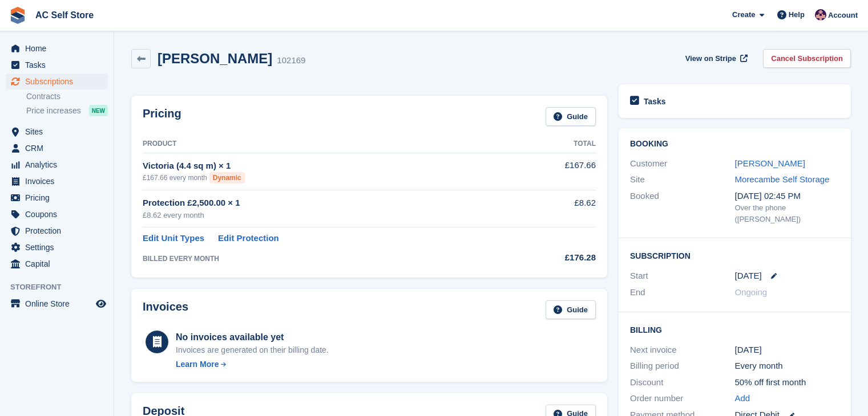 This screenshot has width=868, height=416. I want to click on div: End, so click(683, 292).